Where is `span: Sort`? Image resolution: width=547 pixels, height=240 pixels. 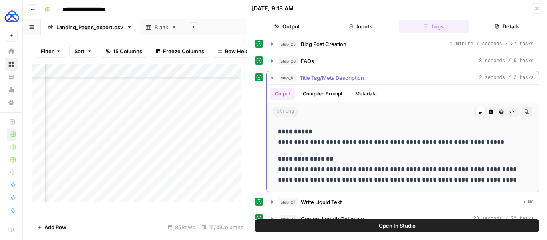
span: Sort is located at coordinates (80, 51).